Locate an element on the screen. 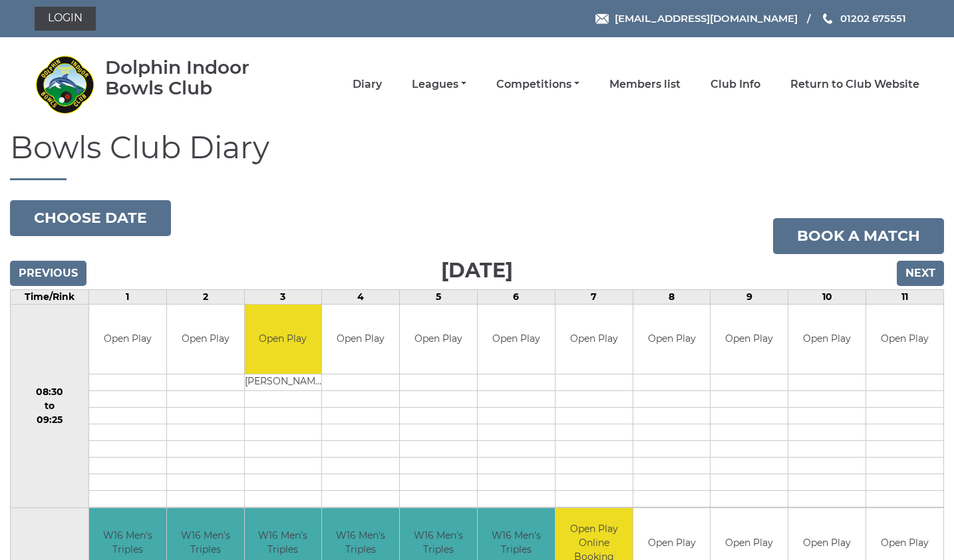  a: Login is located at coordinates (65, 18).